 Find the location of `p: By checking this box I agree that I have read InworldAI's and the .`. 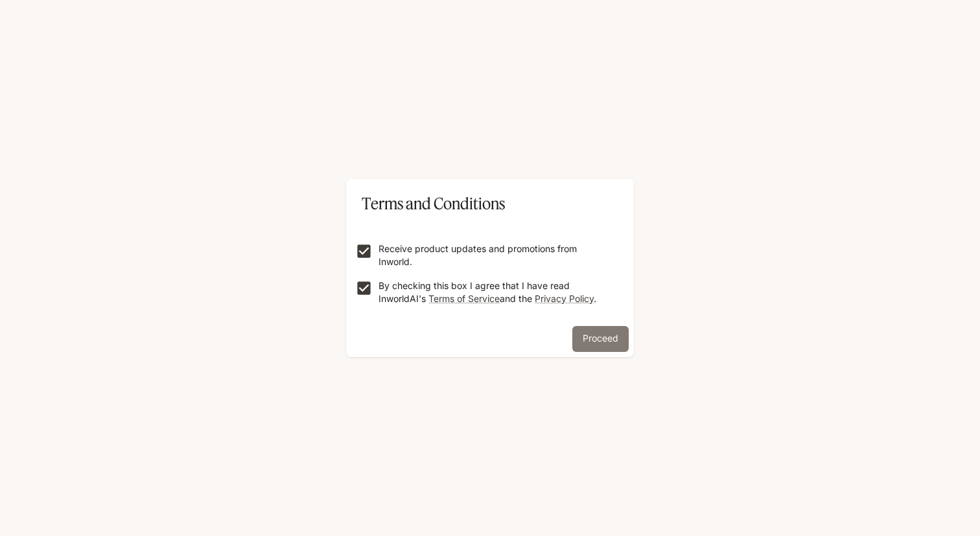

p: By checking this box I agree that I have read InworldAI's and the . is located at coordinates (495, 292).